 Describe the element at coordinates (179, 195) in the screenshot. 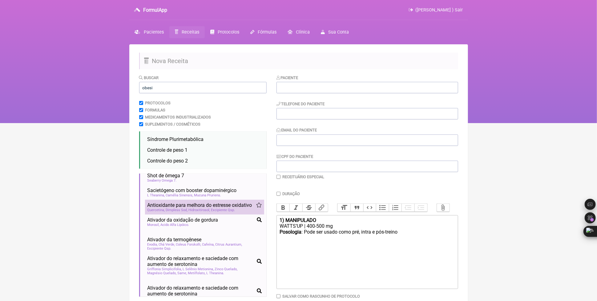

I see `span: Camélia Sinensis` at that location.